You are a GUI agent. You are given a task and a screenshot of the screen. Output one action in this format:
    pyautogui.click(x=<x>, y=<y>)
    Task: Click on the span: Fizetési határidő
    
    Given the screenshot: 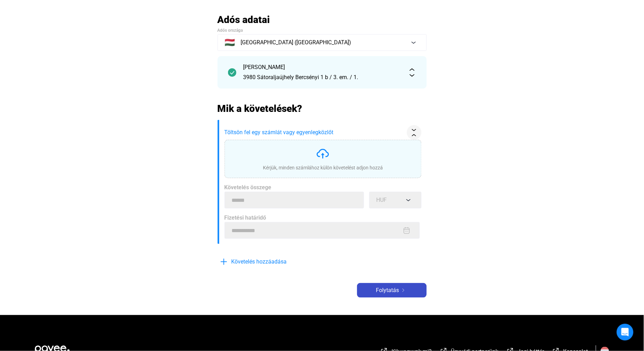 What is the action you would take?
    pyautogui.click(x=246, y=217)
    